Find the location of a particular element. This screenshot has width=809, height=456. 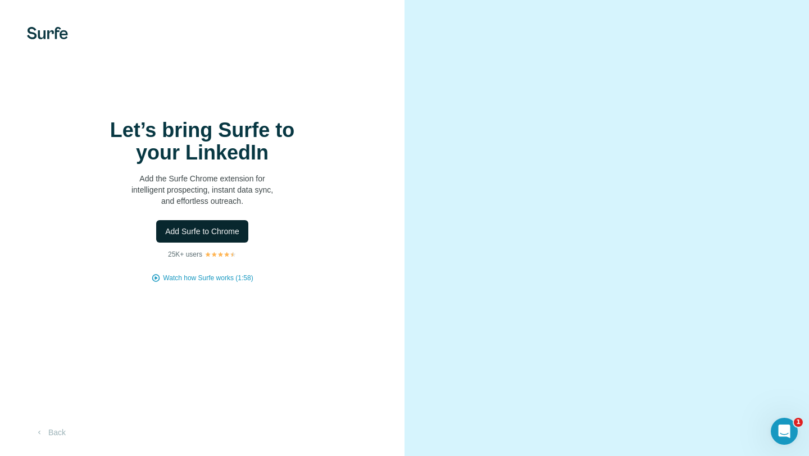

h1: Let’s bring Surfe to your LinkedIn is located at coordinates (202, 142).